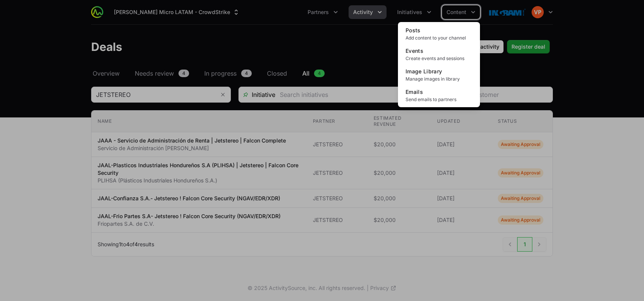 The width and height of the screenshot is (644, 301). Describe the element at coordinates (415, 51) in the screenshot. I see `span: Events` at that location.